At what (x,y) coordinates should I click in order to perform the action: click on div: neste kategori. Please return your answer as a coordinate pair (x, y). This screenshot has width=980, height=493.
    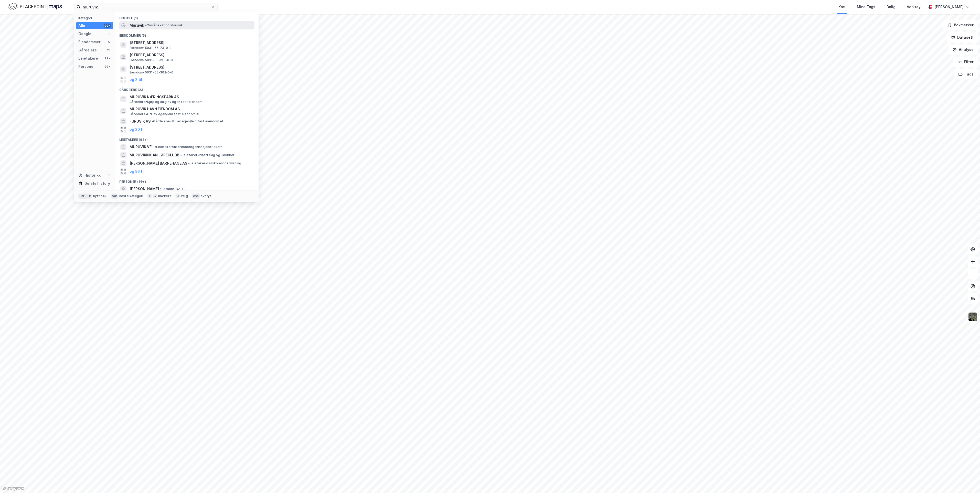
    Looking at the image, I should click on (131, 196).